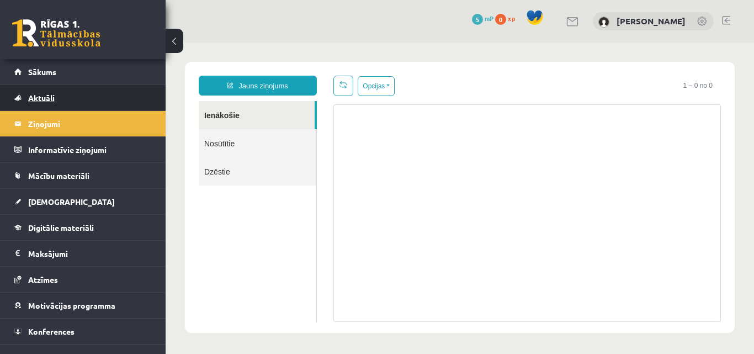  Describe the element at coordinates (83, 150) in the screenshot. I see `a: Informatīvie ziņojumi` at that location.